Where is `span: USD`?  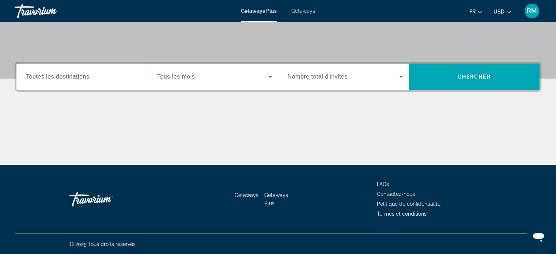 span: USD is located at coordinates (499, 12).